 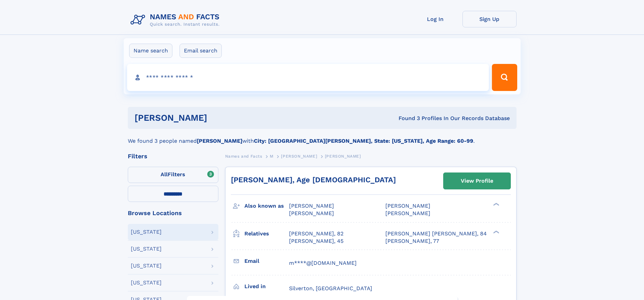 What do you see at coordinates (308, 77) in the screenshot?
I see `input: search input` at bounding box center [308, 77].